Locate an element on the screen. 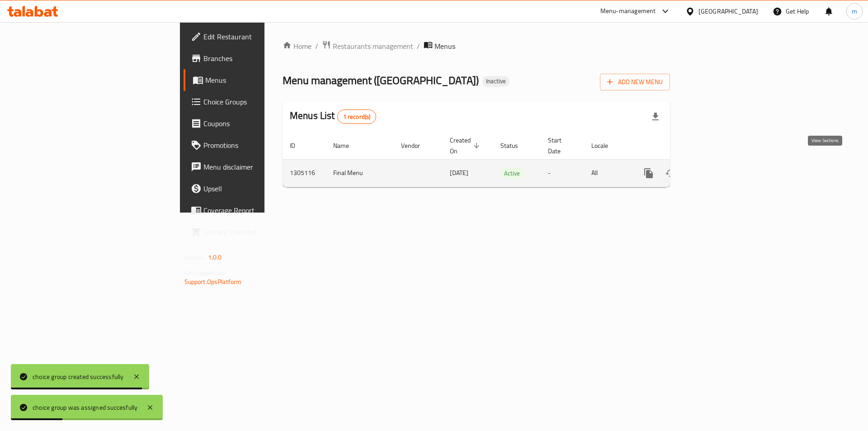  a: Coverage Report is located at coordinates (254, 210).